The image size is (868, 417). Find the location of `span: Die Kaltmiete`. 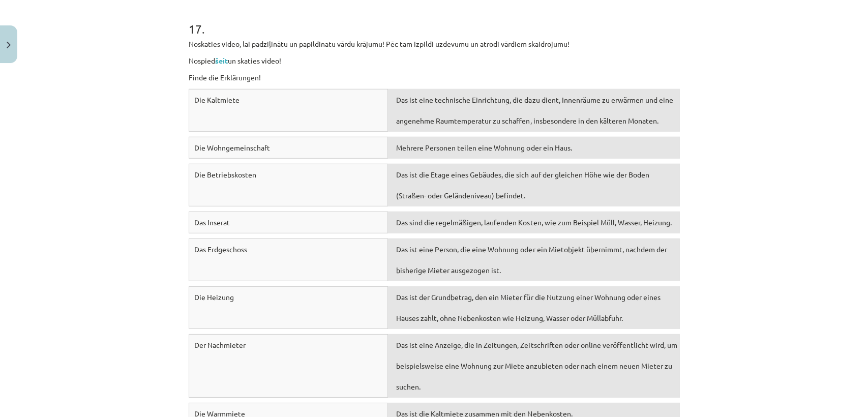

span: Die Kaltmiete is located at coordinates (216, 100).